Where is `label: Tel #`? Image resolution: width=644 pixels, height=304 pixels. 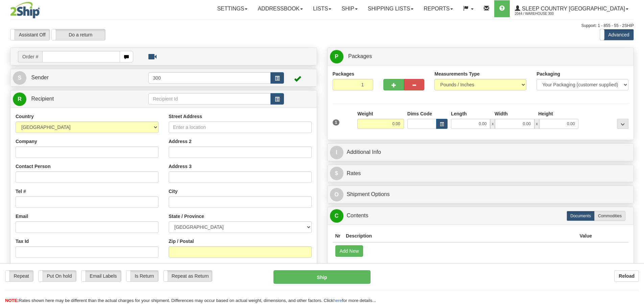
label: Tel # is located at coordinates (21, 192).